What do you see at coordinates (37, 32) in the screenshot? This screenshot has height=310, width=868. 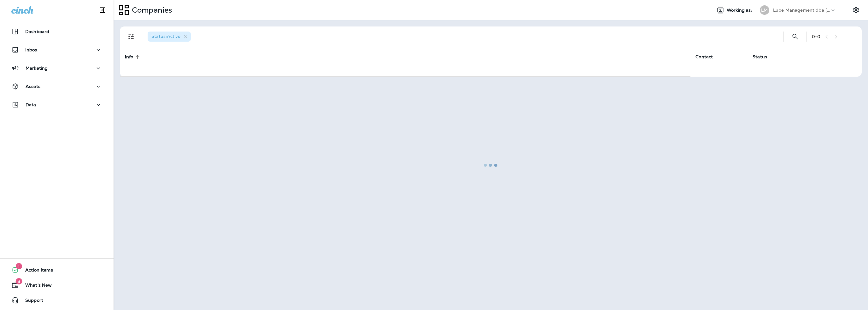 I see `p: Dashboard` at bounding box center [37, 32].